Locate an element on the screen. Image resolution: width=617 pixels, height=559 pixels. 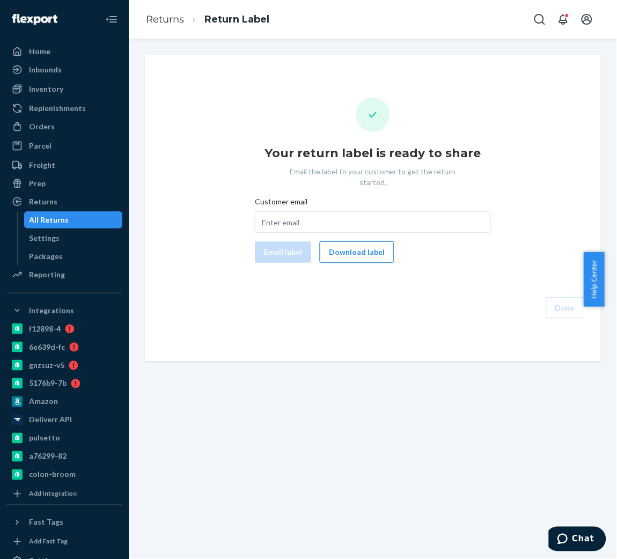
div: a76299-82 is located at coordinates (48, 456).